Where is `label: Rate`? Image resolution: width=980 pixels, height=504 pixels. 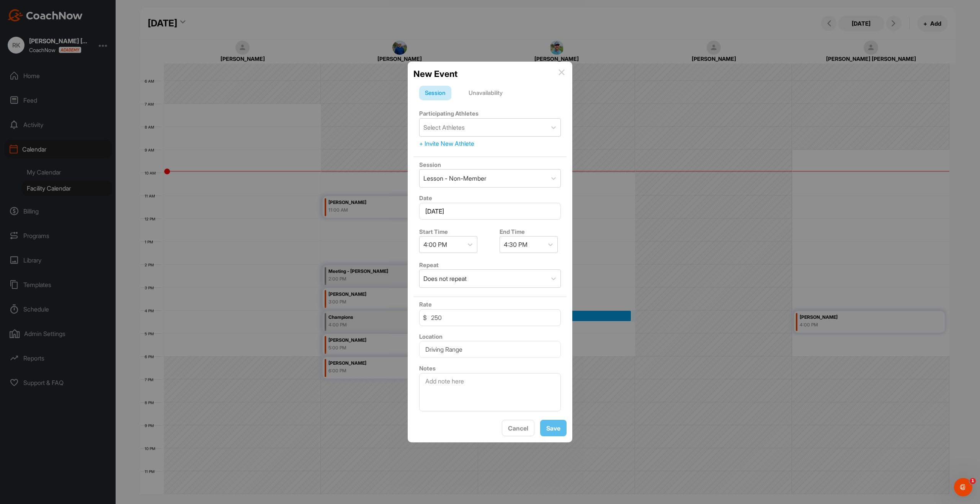
label: Rate is located at coordinates (426, 304).